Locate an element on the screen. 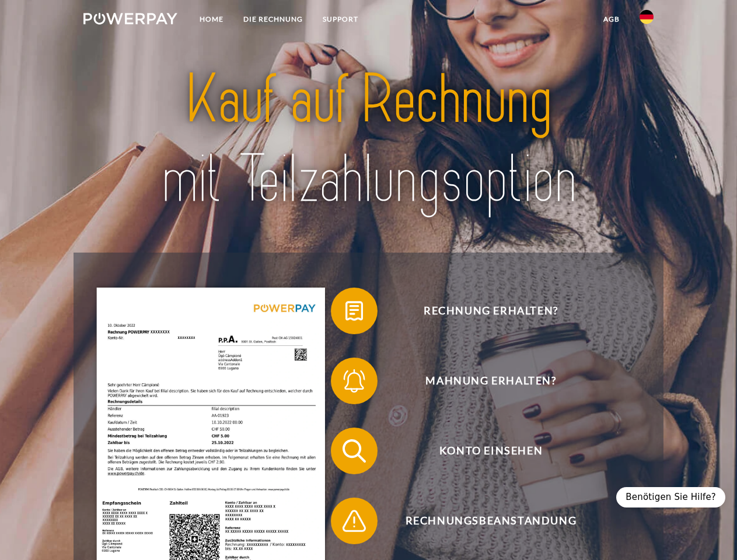 The image size is (737, 560). a: Konto einsehen is located at coordinates (483, 451).